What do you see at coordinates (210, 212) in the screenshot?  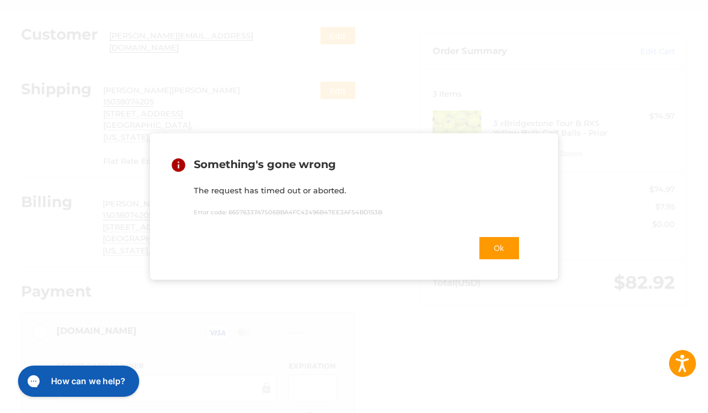 I see `span: Error code:` at bounding box center [210, 212].